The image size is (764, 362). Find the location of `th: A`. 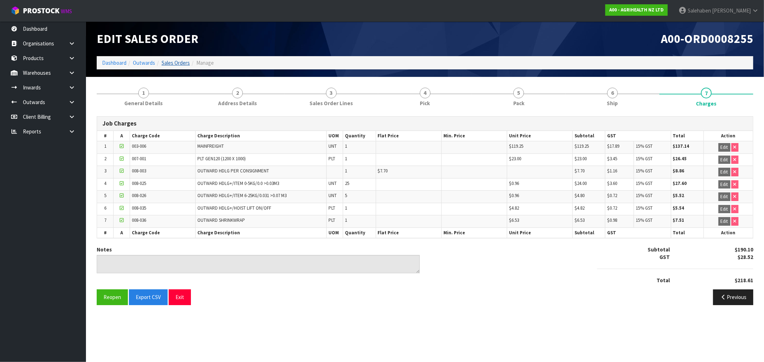

th: A is located at coordinates (122, 136).